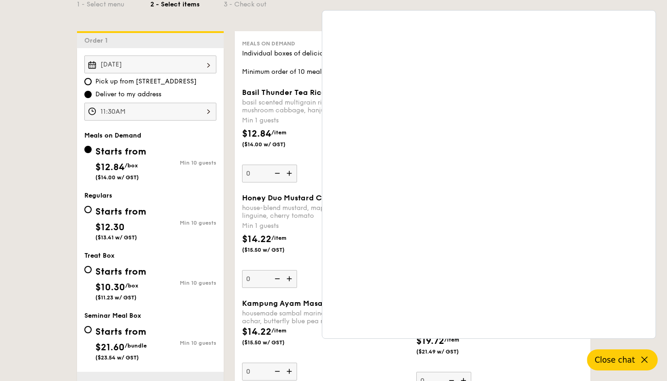 This screenshot has width=667, height=381. I want to click on span: Basil Thunder Tea Rice, so click(284, 92).